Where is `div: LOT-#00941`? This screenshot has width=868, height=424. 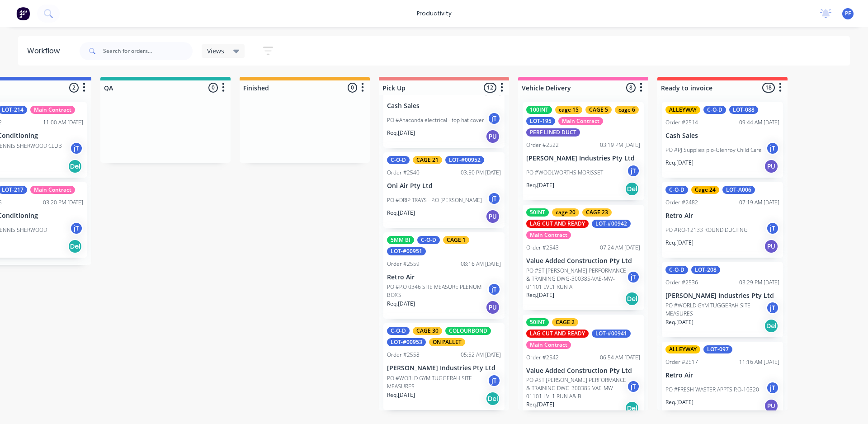 div: LOT-#00941 is located at coordinates (611, 334).